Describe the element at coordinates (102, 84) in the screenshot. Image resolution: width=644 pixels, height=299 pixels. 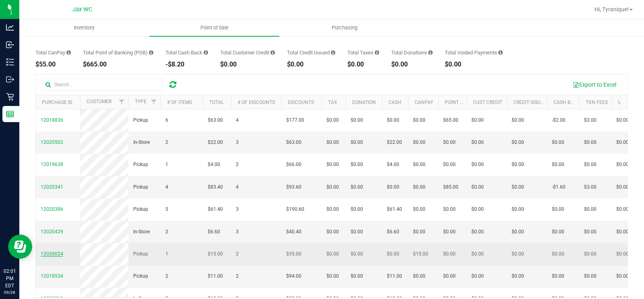
I see `input: Search...` at that location.